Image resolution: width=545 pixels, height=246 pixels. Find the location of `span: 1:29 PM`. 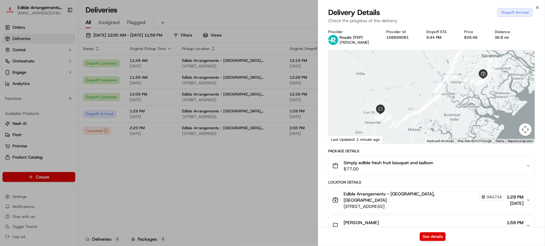

span: 1:29 PM is located at coordinates (515, 197).